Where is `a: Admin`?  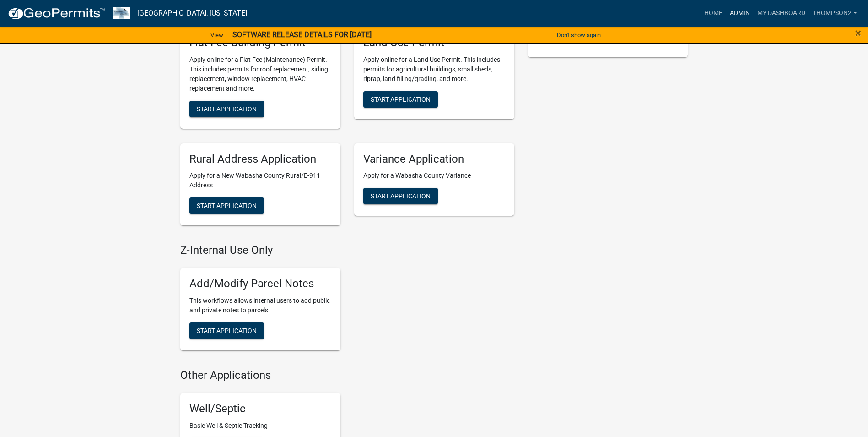
a: Admin is located at coordinates (740, 13).